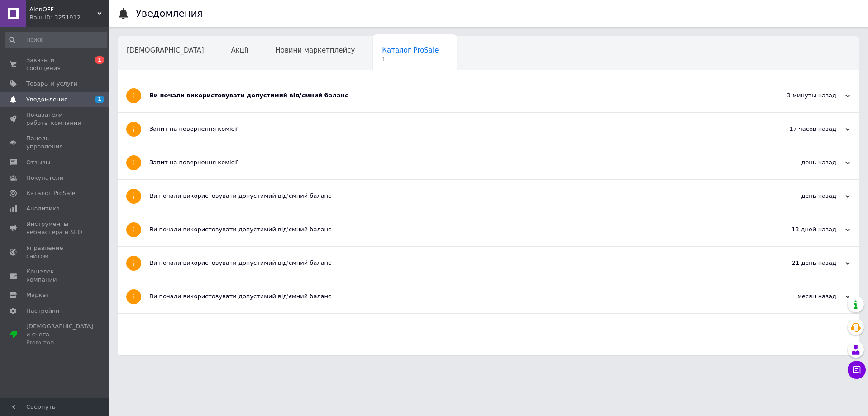 This screenshot has height=416, width=868. I want to click on span: Заказы и сообщения, so click(55, 64).